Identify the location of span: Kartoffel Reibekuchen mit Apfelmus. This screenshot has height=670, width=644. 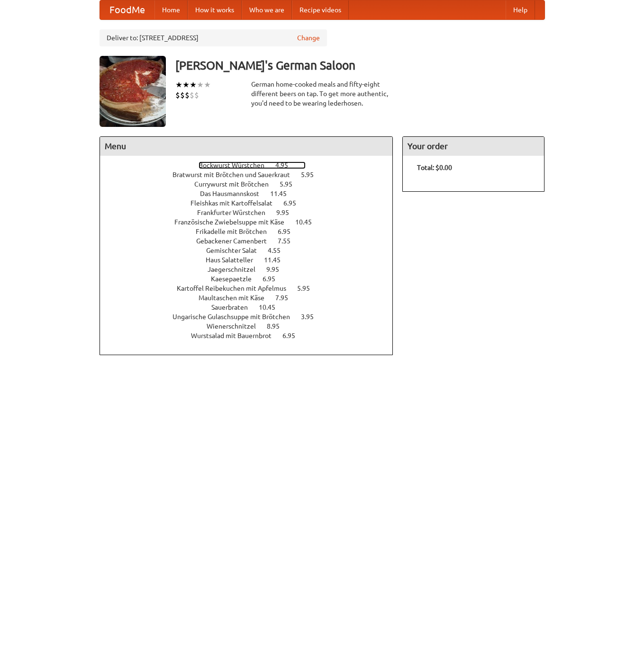
(236, 288).